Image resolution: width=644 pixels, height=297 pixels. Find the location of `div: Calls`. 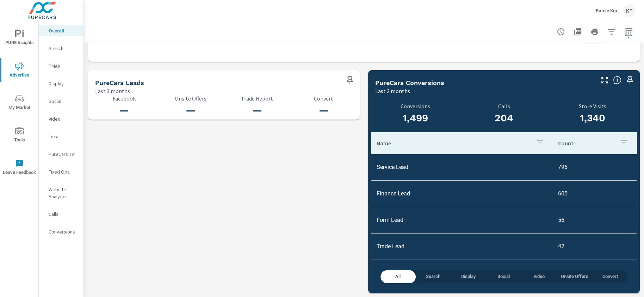

div: Calls is located at coordinates (61, 214).